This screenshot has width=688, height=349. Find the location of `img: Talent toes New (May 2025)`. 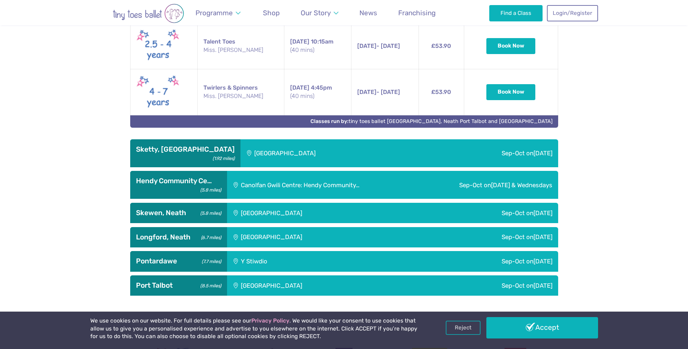

img: Talent toes New (May 2025) is located at coordinates (158, 46).